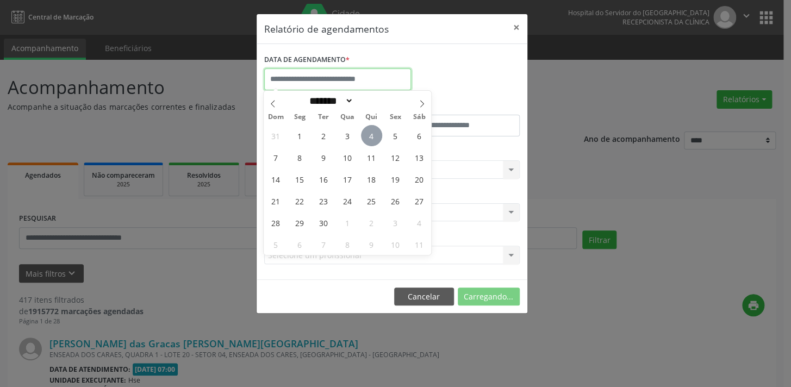 This screenshot has height=387, width=791. Describe the element at coordinates (276, 222) in the screenshot. I see `span: Setembro 28, 2025` at that location.